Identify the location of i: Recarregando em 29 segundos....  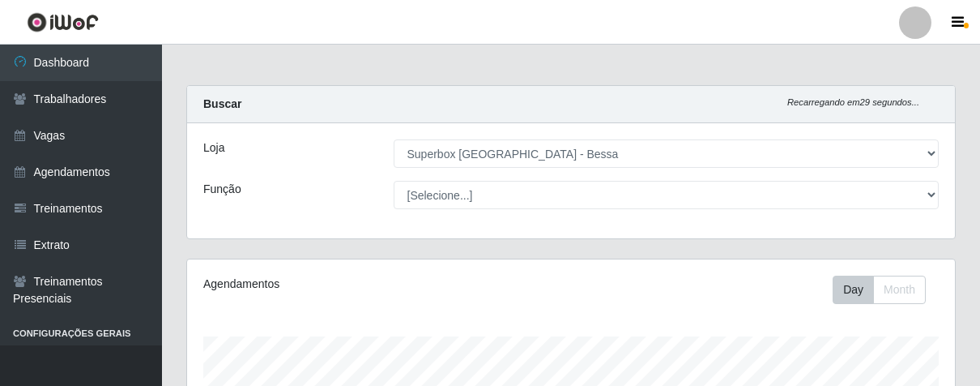
(852, 102).